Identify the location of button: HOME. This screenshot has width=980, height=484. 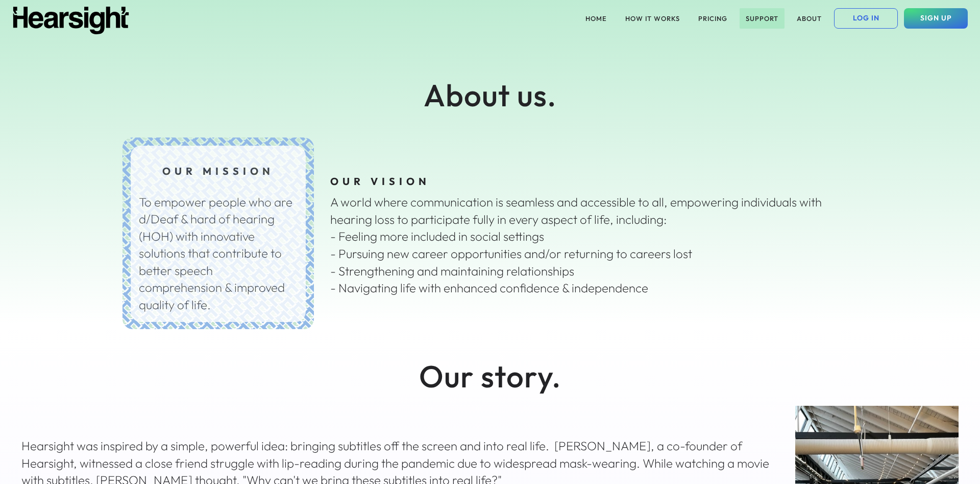
(596, 18).